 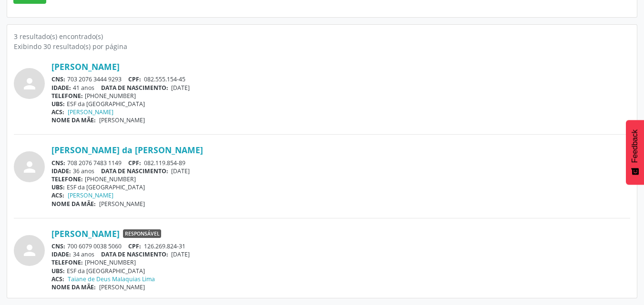 I want to click on div: 34 anos, so click(x=341, y=254).